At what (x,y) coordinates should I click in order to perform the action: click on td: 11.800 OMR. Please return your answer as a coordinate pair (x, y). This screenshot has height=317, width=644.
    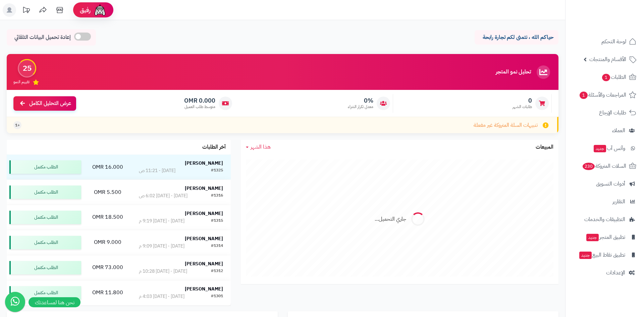
    Looking at the image, I should click on (107, 293).